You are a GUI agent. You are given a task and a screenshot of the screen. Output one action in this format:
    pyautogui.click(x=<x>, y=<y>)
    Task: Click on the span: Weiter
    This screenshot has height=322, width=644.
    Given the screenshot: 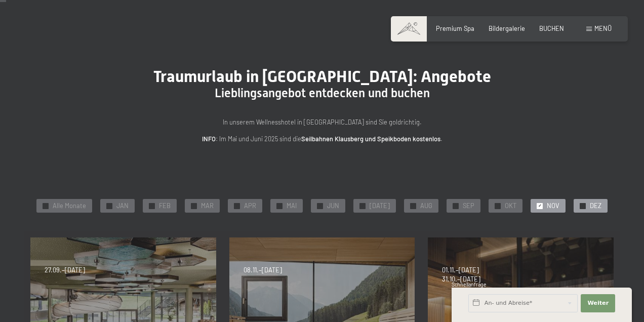 What is the action you would take?
    pyautogui.click(x=598, y=304)
    